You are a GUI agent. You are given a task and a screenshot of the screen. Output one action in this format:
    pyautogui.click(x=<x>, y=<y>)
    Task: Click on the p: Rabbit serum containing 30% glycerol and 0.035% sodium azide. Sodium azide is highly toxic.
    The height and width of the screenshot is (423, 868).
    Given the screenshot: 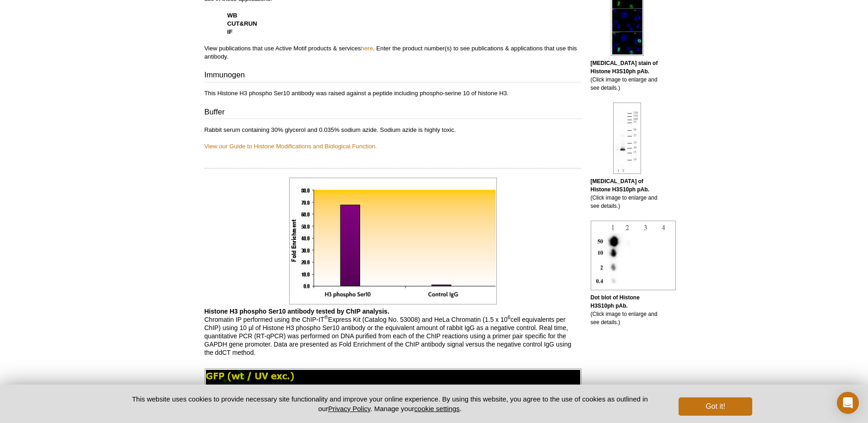 What is the action you would take?
    pyautogui.click(x=393, y=138)
    